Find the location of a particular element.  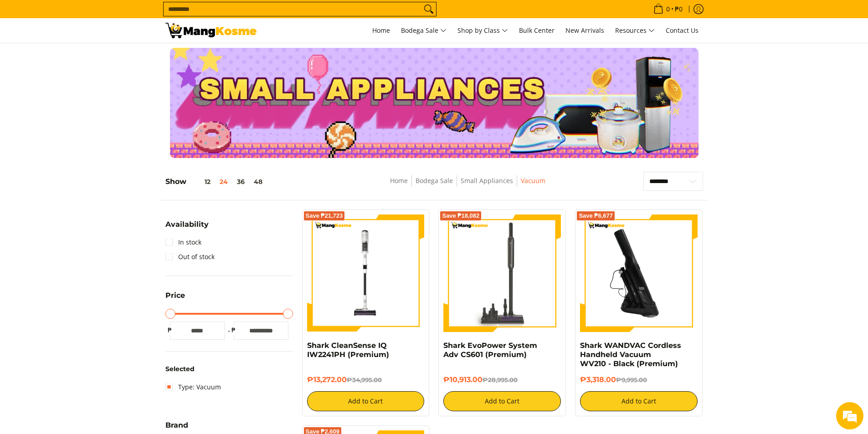

span: Contact Us is located at coordinates (682, 30).